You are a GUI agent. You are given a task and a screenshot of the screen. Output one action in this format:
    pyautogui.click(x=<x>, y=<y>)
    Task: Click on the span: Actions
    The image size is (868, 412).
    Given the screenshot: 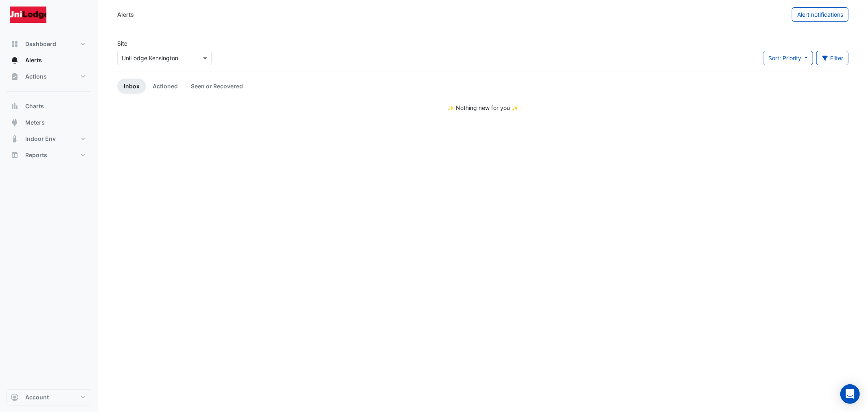 What is the action you would take?
    pyautogui.click(x=36, y=76)
    